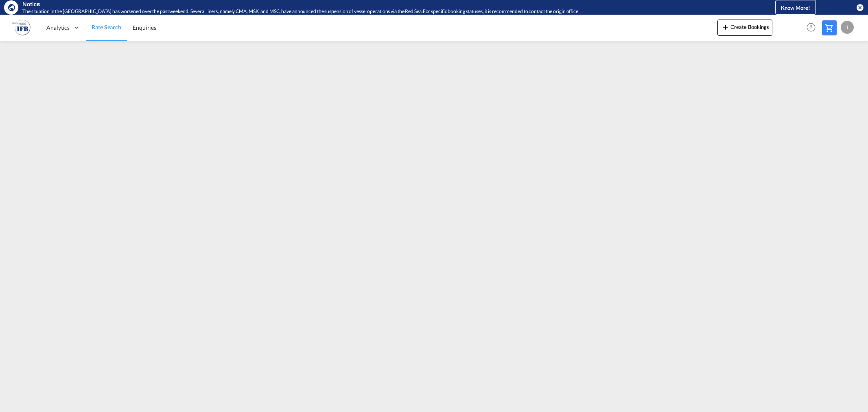 The height and width of the screenshot is (412, 868). What do you see at coordinates (811, 27) in the screenshot?
I see `span: Help` at bounding box center [811, 27].